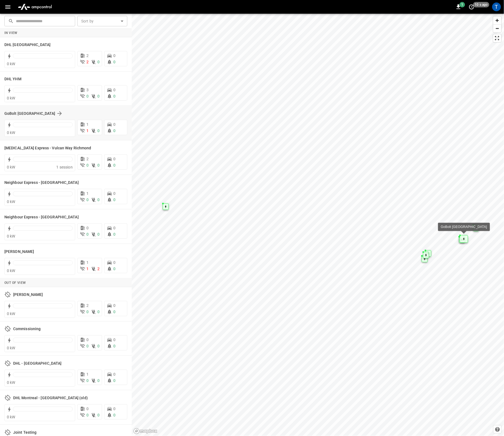  What do you see at coordinates (497, 20) in the screenshot?
I see `button: Zoom in` at bounding box center [497, 20].